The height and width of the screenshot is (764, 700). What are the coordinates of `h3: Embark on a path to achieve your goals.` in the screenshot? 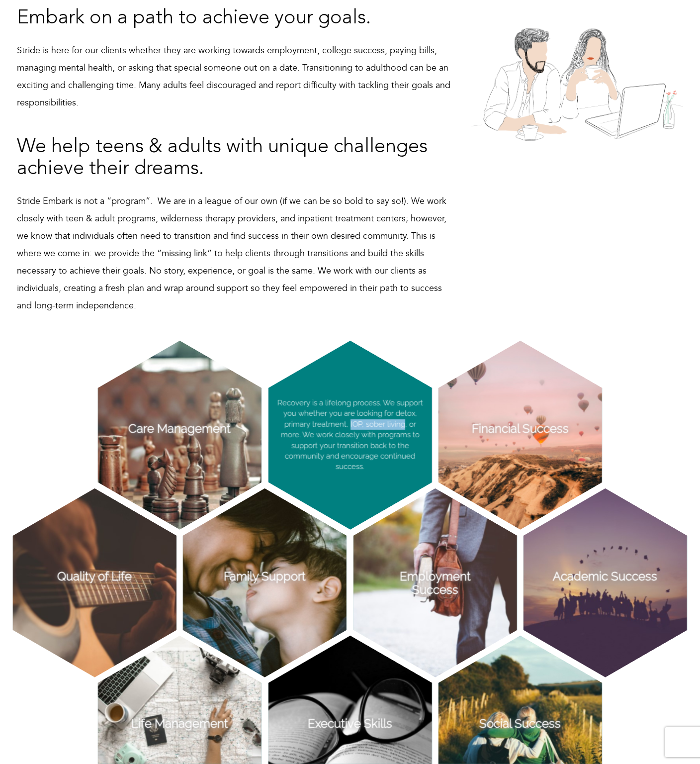 It's located at (236, 18).